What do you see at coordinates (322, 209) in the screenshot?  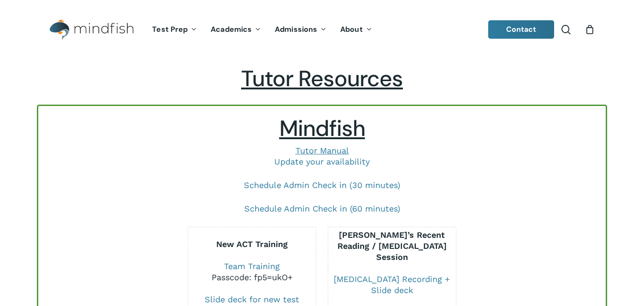 I see `a: Schedule Admin Check in (60 minutes)` at bounding box center [322, 209].